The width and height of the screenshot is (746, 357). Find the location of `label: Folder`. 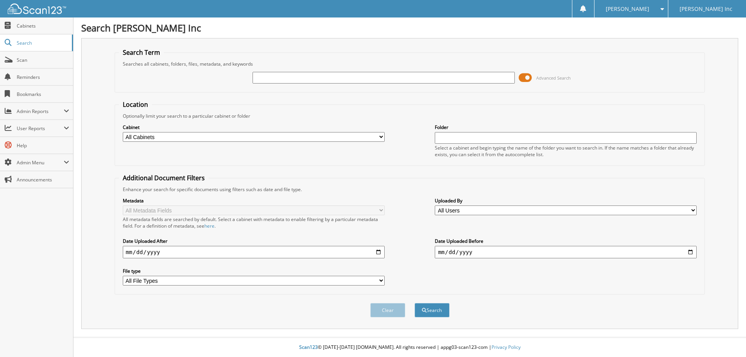

label: Folder is located at coordinates (566, 127).